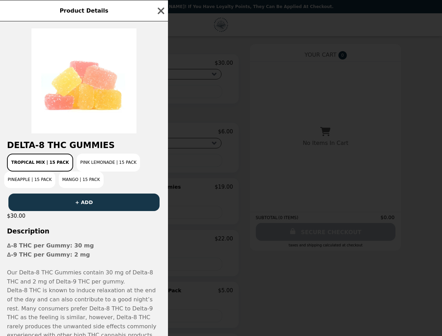 This screenshot has height=336, width=442. What do you see at coordinates (108, 162) in the screenshot?
I see `button: Pink Lemonade | 15 Pack` at bounding box center [108, 162].